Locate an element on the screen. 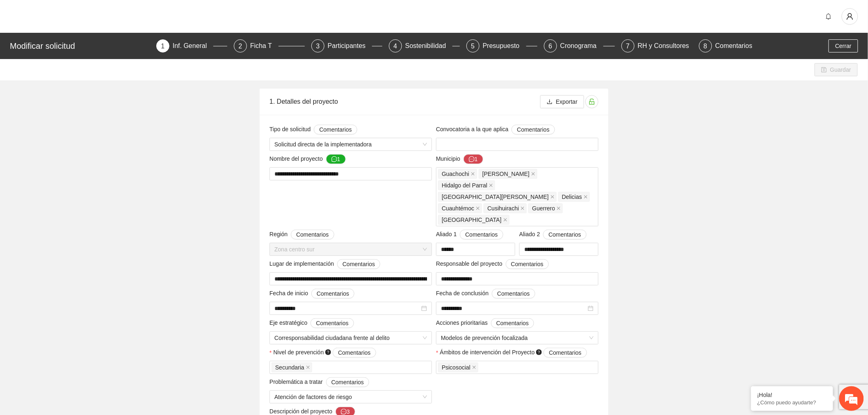 This screenshot has height=415, width=868. div: 5Presupuesto is located at coordinates (502, 46).